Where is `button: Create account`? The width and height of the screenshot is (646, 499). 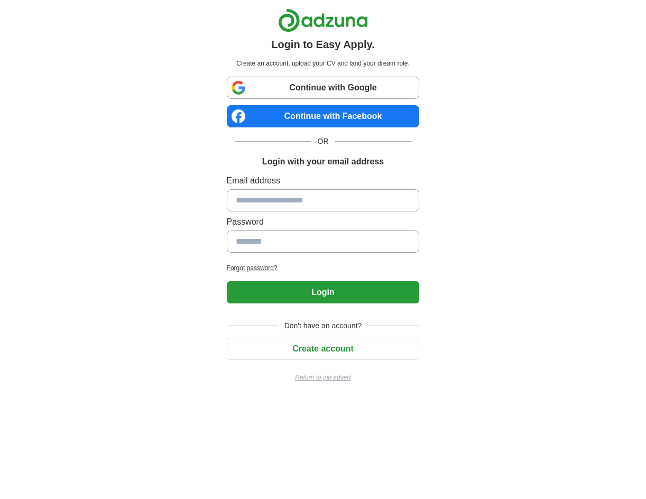 button: Create account is located at coordinates (323, 349).